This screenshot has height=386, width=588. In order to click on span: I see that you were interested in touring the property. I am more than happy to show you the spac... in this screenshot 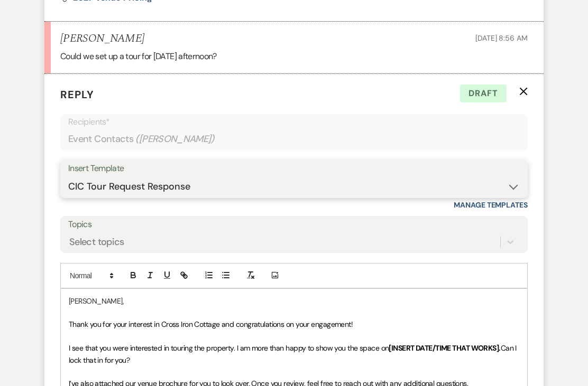, I will do `click(228, 348)`.